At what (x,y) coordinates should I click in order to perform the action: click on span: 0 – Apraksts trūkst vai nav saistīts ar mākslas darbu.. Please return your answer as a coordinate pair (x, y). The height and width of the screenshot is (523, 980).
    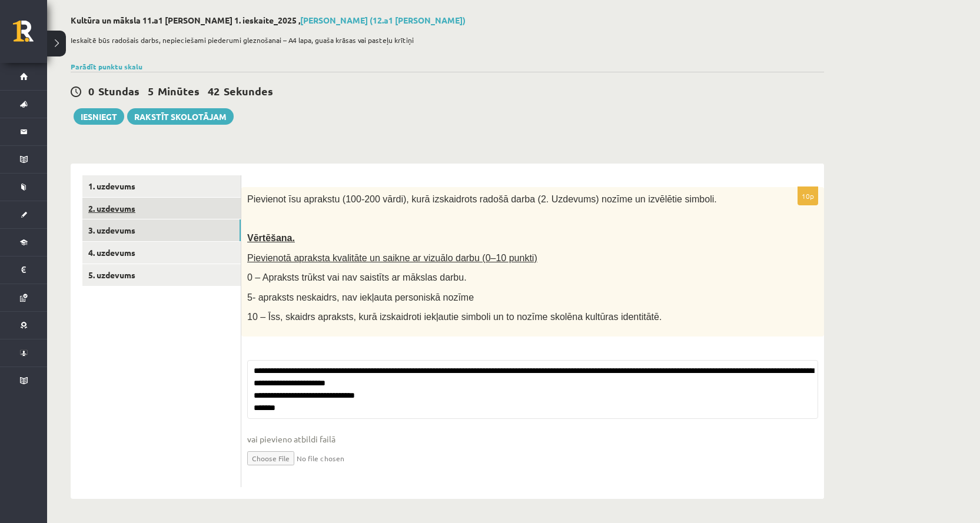
    Looking at the image, I should click on (357, 278).